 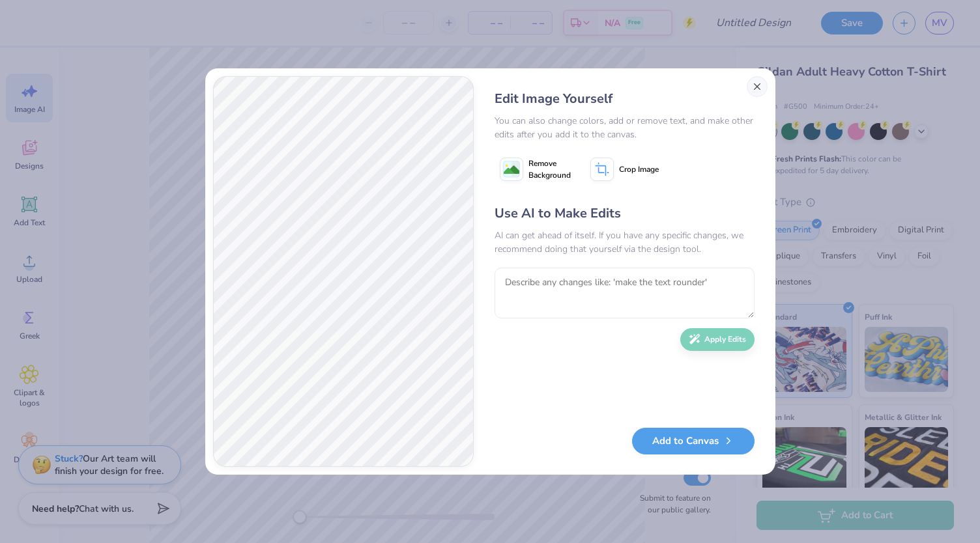 What do you see at coordinates (626, 169) in the screenshot?
I see `button: Crop Image` at bounding box center [626, 169].